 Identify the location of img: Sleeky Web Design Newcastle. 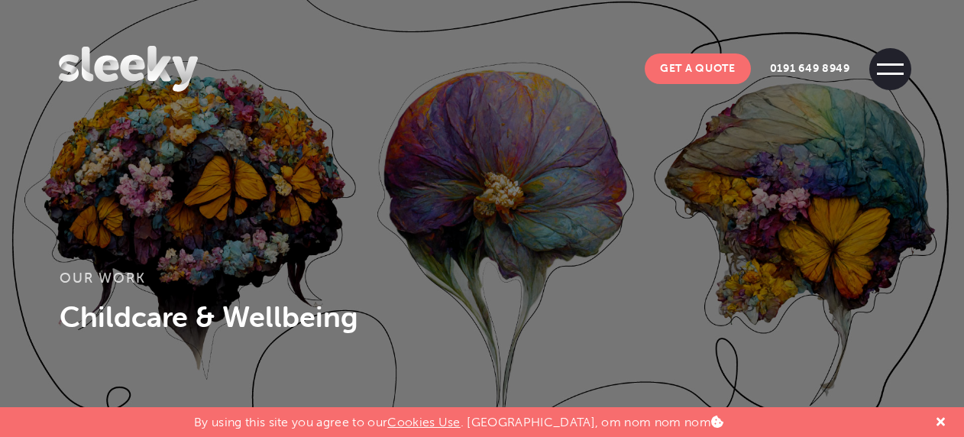
(128, 69).